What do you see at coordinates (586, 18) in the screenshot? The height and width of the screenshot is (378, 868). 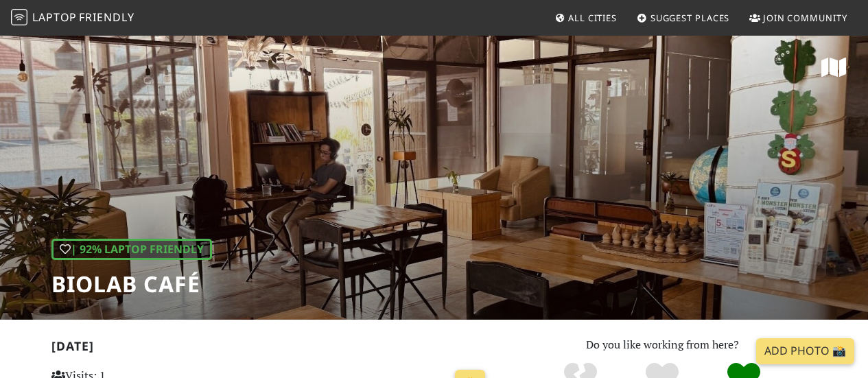 I see `a: All Cities` at bounding box center [586, 18].